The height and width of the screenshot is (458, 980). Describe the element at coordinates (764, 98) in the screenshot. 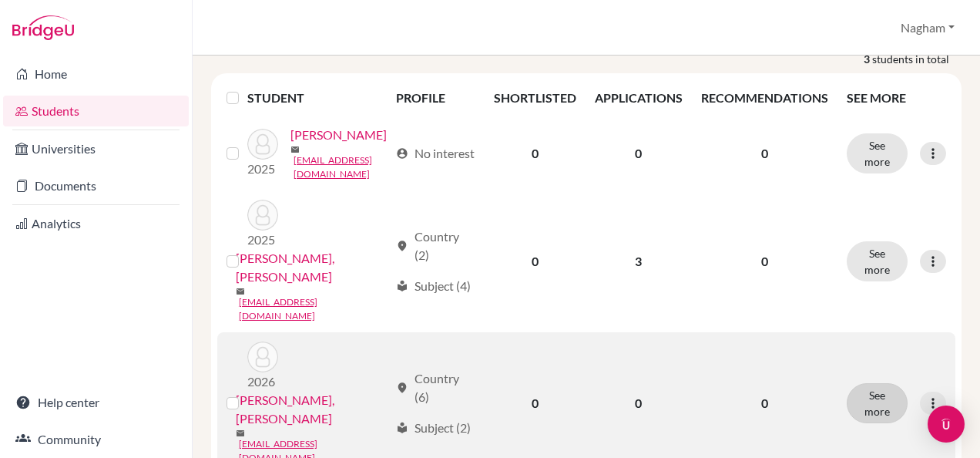

I see `th: RECOMMENDATIONS` at that location.